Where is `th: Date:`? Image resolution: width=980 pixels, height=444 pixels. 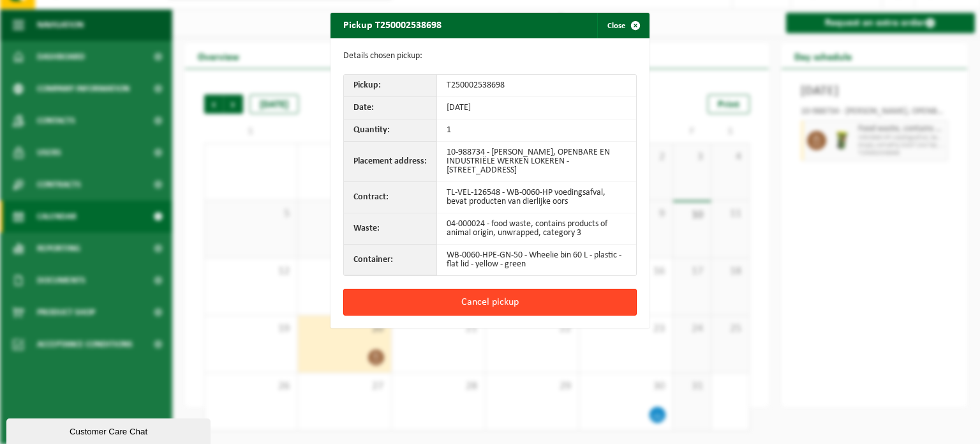
th: Date: is located at coordinates (390, 108).